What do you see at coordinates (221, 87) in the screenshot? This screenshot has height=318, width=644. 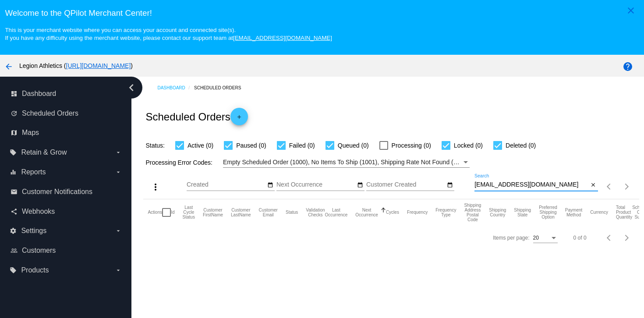 I see `a: Scheduled Orders` at bounding box center [221, 87].